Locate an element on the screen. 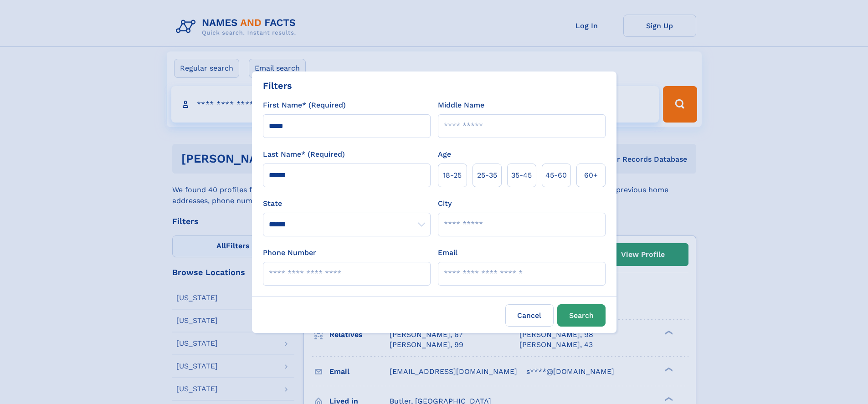  label: Last Name* (Required) is located at coordinates (304, 154).